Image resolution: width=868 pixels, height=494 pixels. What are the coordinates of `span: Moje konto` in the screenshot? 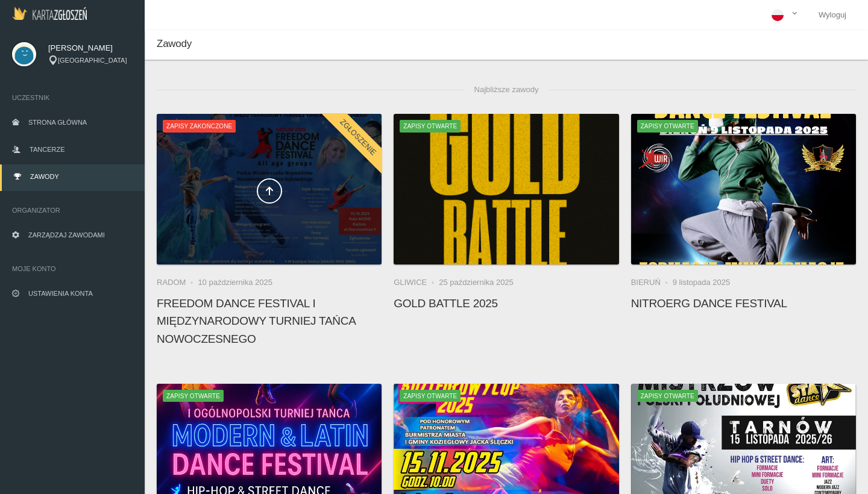 It's located at (73, 268).